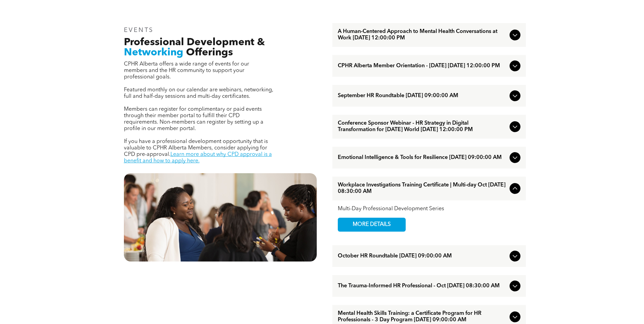 The image size is (644, 324). Describe the element at coordinates (153, 53) in the screenshot. I see `span: Networking` at that location.